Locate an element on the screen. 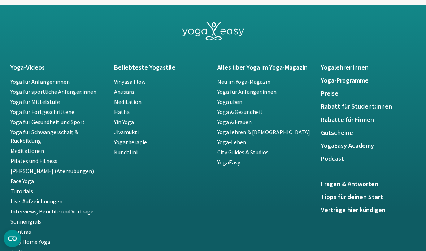 Image resolution: width=426 pixels, height=251 pixels. h5: Rabatt für Student:innen is located at coordinates (368, 107).